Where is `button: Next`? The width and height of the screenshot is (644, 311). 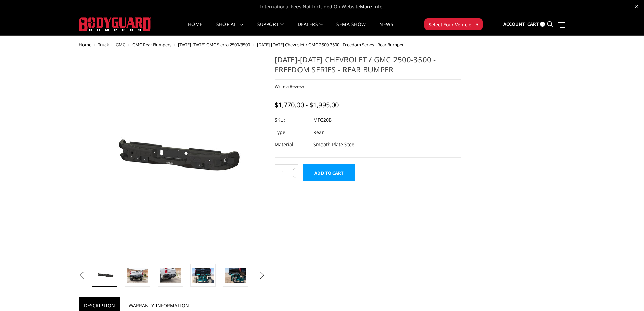 button: Next is located at coordinates (262, 275).